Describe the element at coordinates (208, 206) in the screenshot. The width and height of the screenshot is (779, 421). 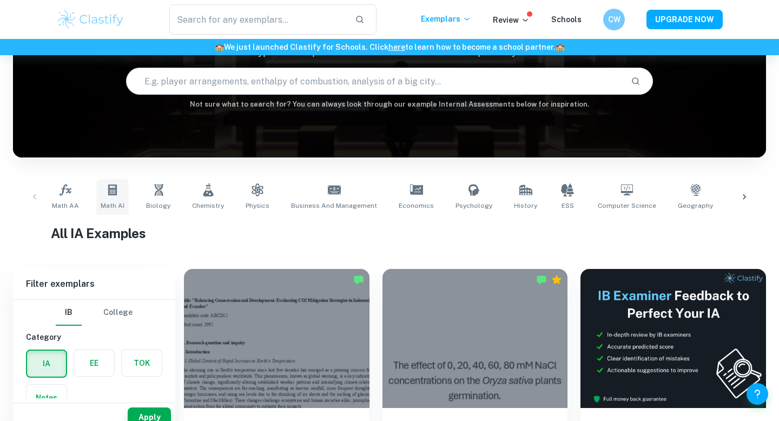
I see `span: Chemistry` at that location.